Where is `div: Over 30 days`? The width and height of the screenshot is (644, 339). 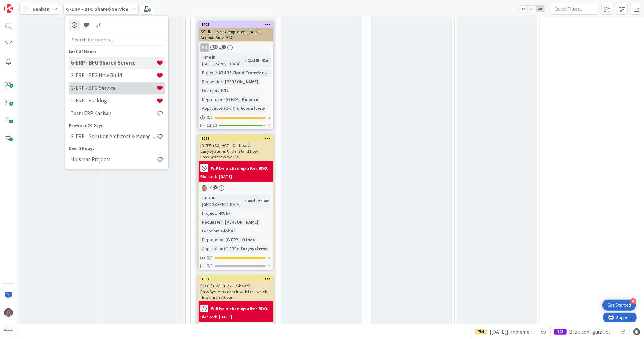 div: Over 30 days is located at coordinates (117, 148).